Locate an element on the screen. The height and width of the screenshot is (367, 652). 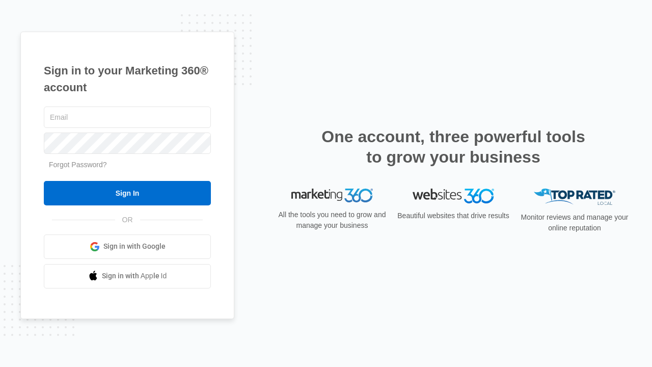
img: Websites 360 is located at coordinates (453, 195).